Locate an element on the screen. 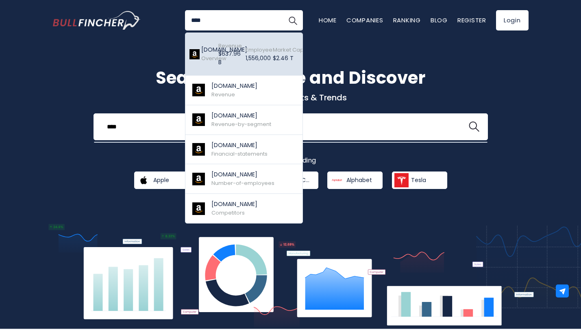 The height and width of the screenshot is (330, 581). span: Revenue-by-segment is located at coordinates (241, 124).